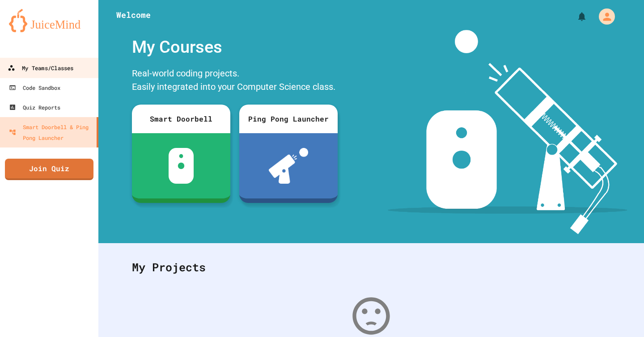 The image size is (644, 337). What do you see at coordinates (508, 132) in the screenshot?
I see `img: banner-image-my-projects.png` at bounding box center [508, 132].